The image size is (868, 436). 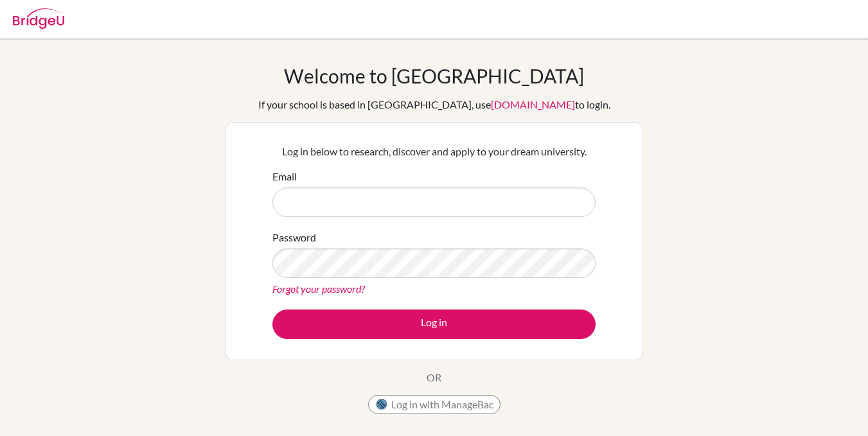 I want to click on label: Email, so click(x=284, y=176).